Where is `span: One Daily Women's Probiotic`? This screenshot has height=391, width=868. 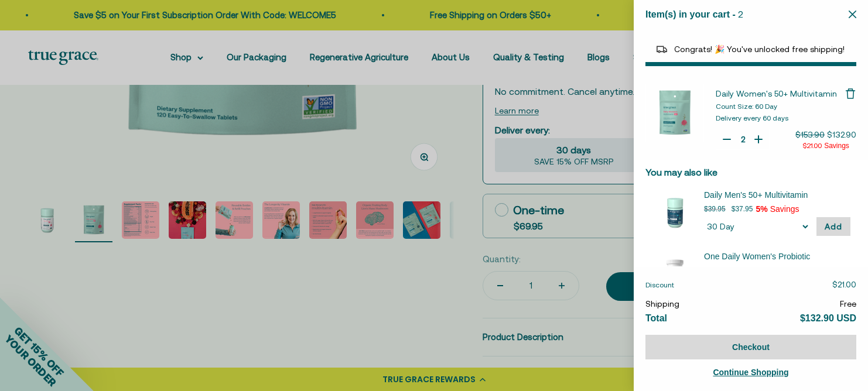
span: One Daily Women's Probiotic is located at coordinates (769, 256).